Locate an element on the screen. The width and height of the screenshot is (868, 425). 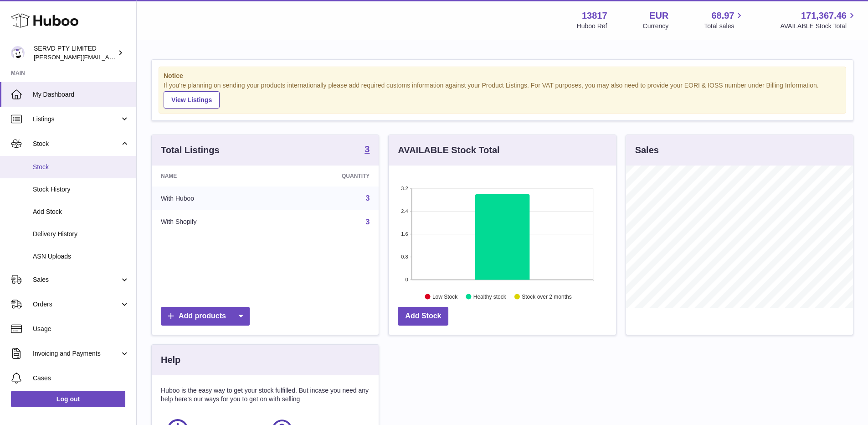
strong: Notice is located at coordinates (502, 76).